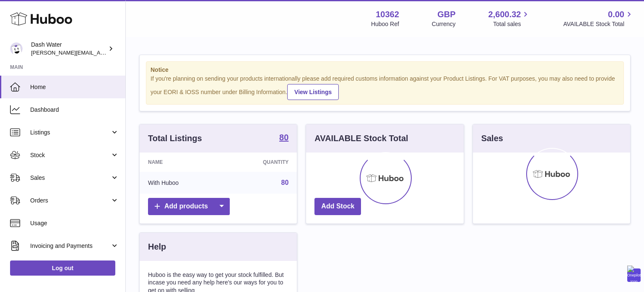  What do you see at coordinates (284, 138) in the screenshot?
I see `strong: 80` at bounding box center [284, 138].